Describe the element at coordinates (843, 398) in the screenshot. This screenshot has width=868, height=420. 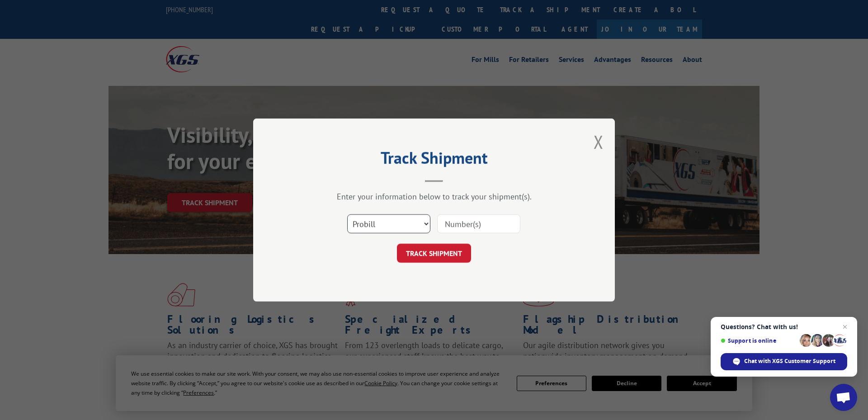
I see `div: Open chat` at that location.